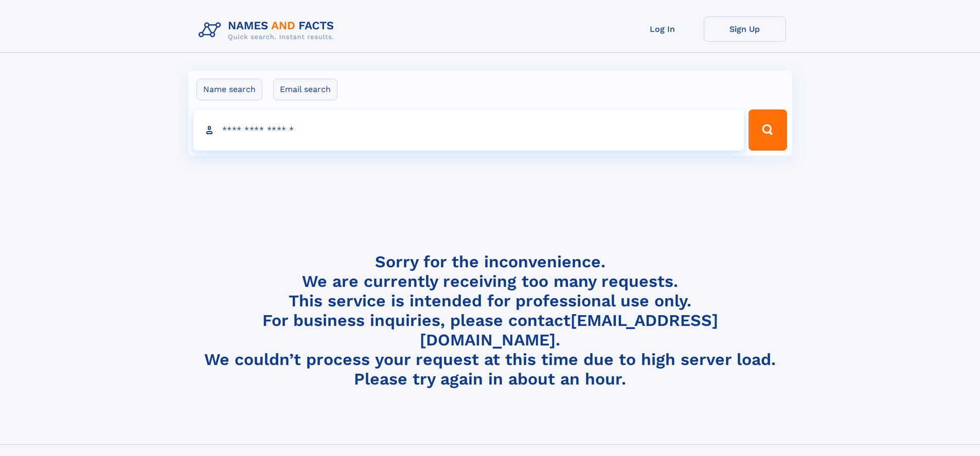  I want to click on label: Name search, so click(229, 90).